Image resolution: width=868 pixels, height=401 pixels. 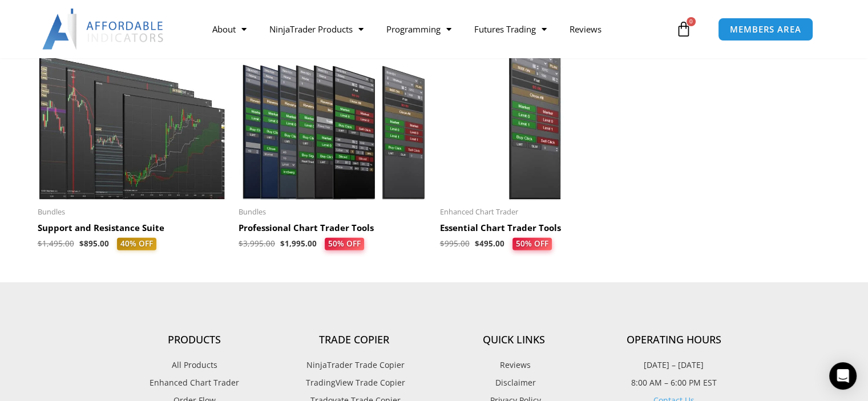 What do you see at coordinates (132, 228) in the screenshot?
I see `h2: Support and Resistance Suite` at bounding box center [132, 228].